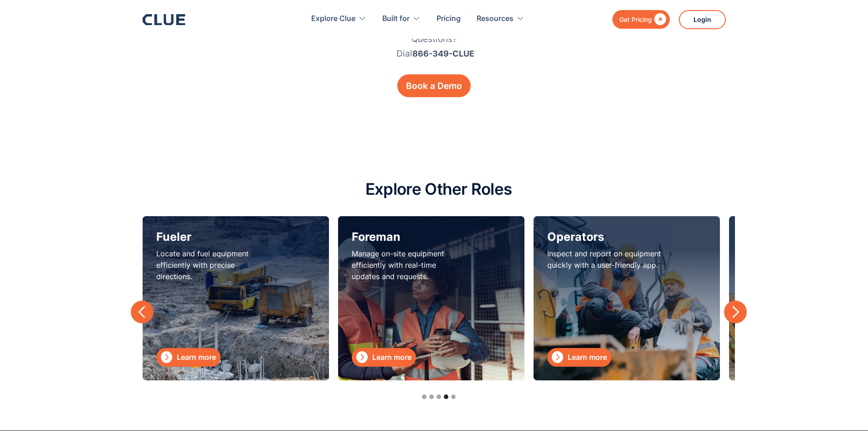  What do you see at coordinates (173, 237) in the screenshot?
I see `h3: Fueler` at bounding box center [173, 237].